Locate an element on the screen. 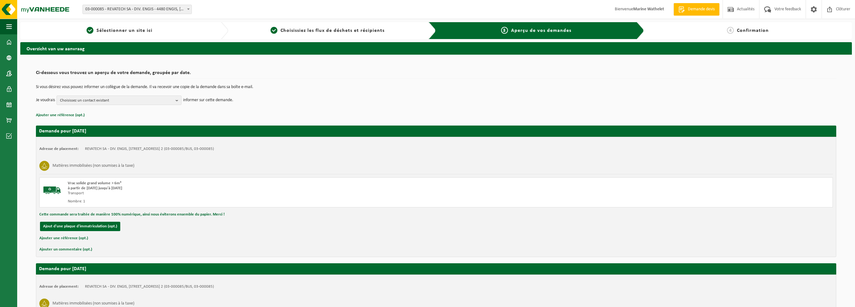  button: Cette commande sera traitée de manière 100% numérique, ainsi nous éviterons ensemble du papier. M... is located at coordinates (132, 215).